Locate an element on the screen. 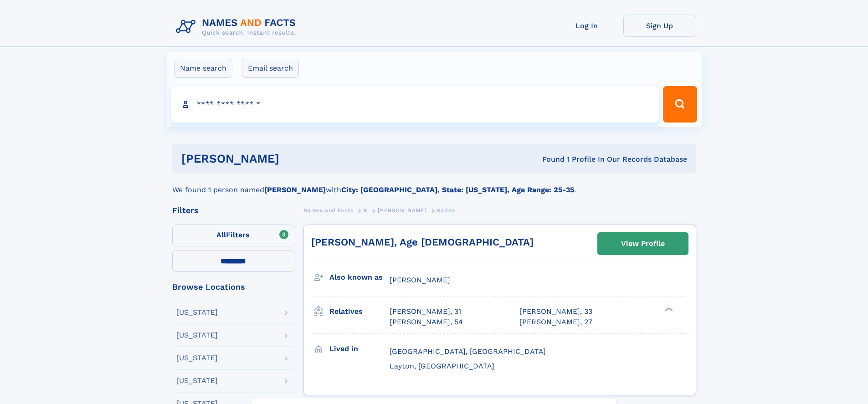 Image resolution: width=868 pixels, height=404 pixels. h3: Relatives is located at coordinates (360, 312).